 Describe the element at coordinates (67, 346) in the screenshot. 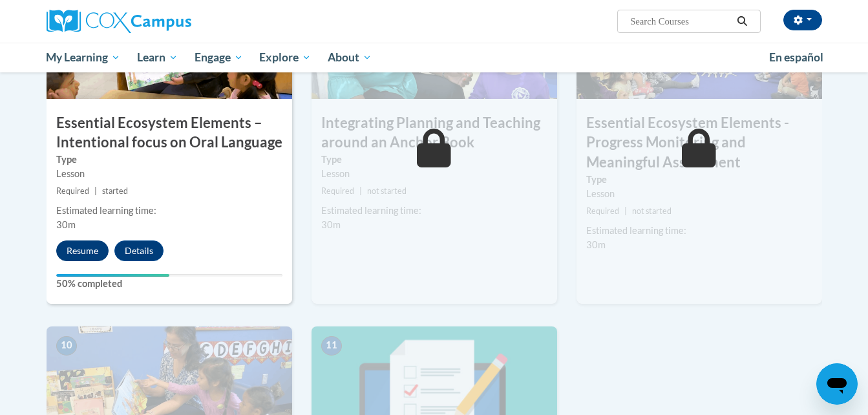

I see `span: 10` at that location.